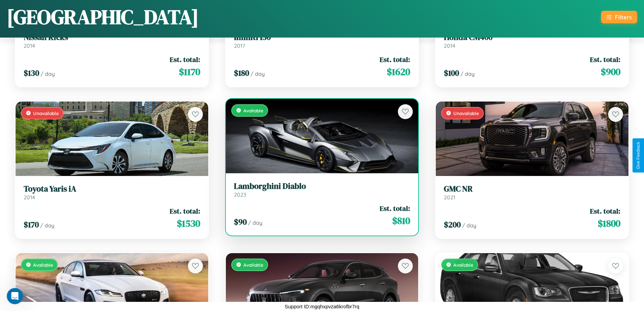 Image resolution: width=644 pixels, height=311 pixels. I want to click on span: $ 1620, so click(398, 72).